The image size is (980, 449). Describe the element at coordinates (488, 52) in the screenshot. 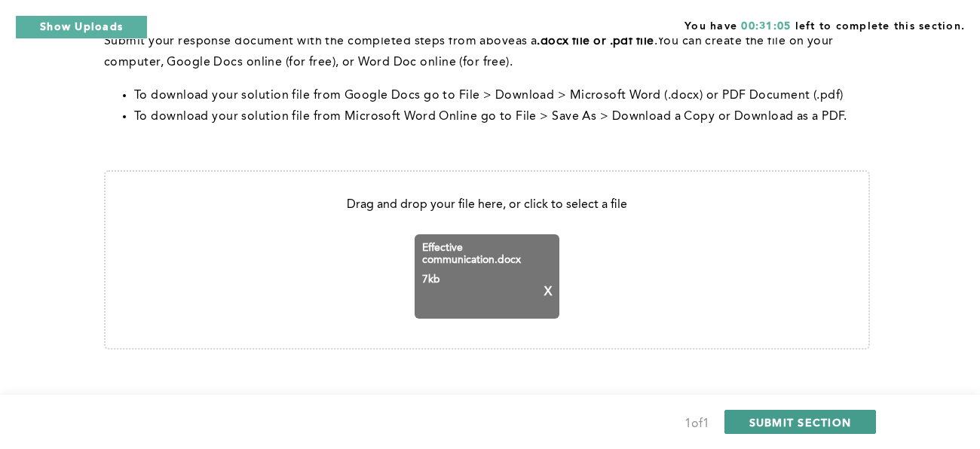

I see `p: with the completed steps from above You can create the file on your computer, Google Docs online ...` at that location.